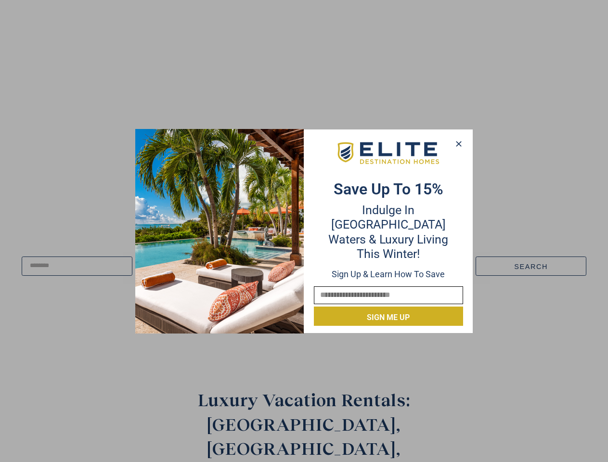 The width and height of the screenshot is (608, 462). Describe the element at coordinates (220, 231) in the screenshot. I see `img: Desktop-Opt-in-2025-01-10T154433.560.png` at that location.